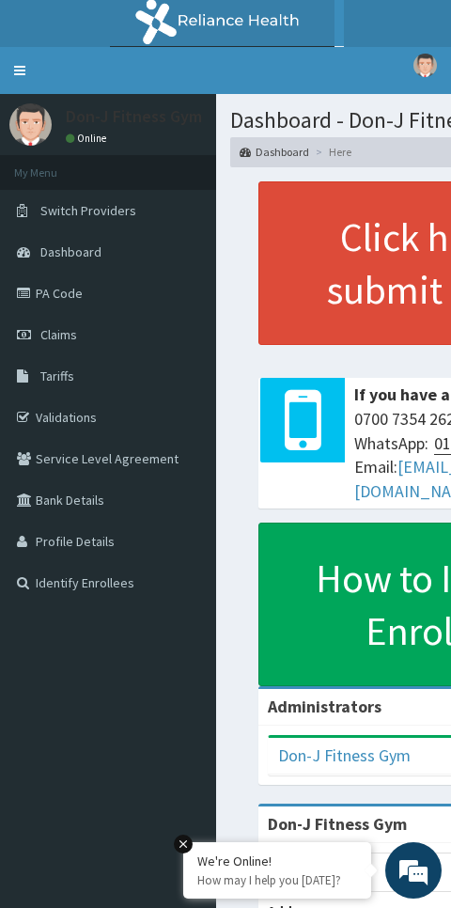 This screenshot has height=908, width=451. Describe the element at coordinates (324, 706) in the screenshot. I see `b: Administrators` at that location.